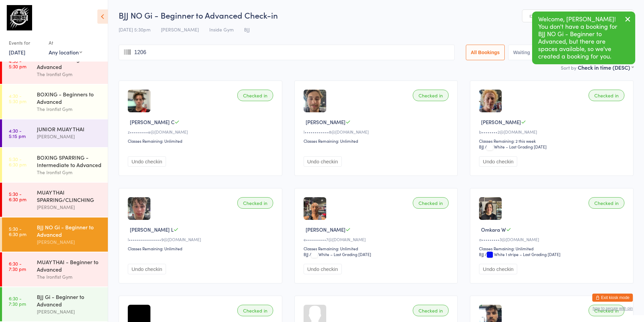  I want to click on div: Check in time (DESC), so click(606, 68).